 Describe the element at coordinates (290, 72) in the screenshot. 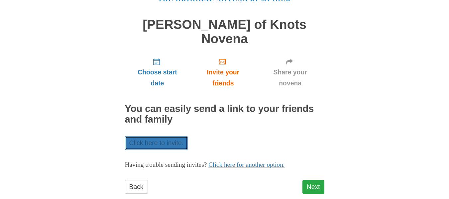

I see `a: Share your novena` at that location.